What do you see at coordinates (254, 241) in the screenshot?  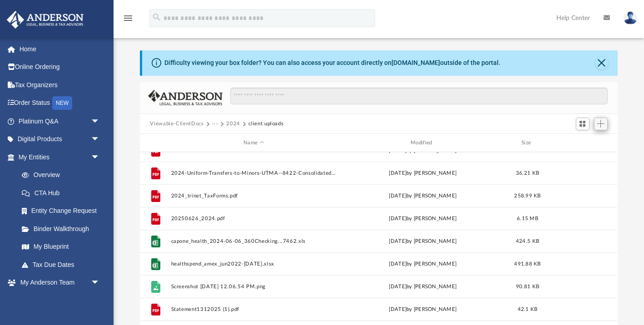 I see `button: capone_health_2024-06-06_360Checking...7462.xls` at bounding box center [254, 241].